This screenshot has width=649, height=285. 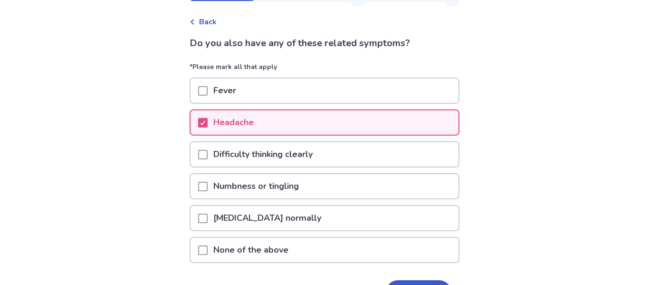 I want to click on p: *Please mark all that apply, so click(x=324, y=69).